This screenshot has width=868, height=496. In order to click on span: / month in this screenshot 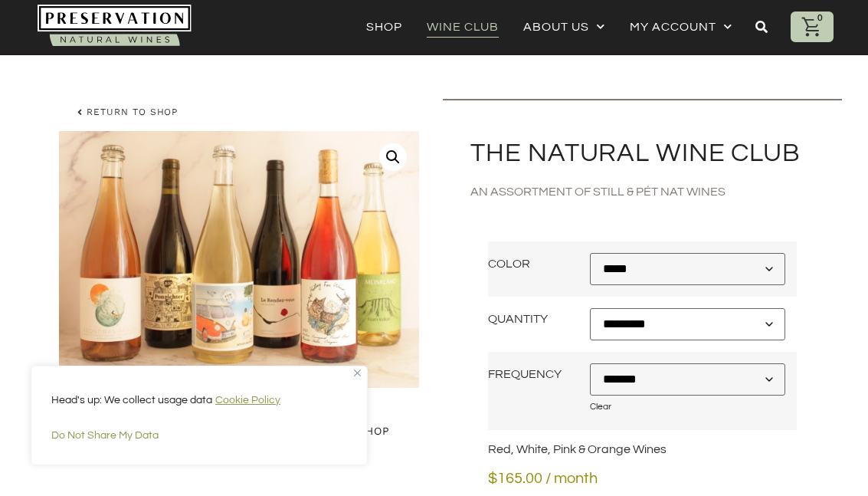, I will do `click(572, 478)`.